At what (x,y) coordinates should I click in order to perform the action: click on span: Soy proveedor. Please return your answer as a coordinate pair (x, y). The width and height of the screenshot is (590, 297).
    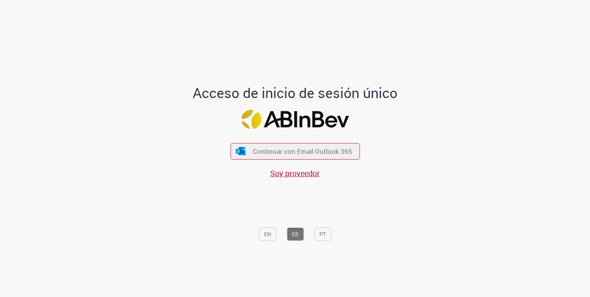
    Looking at the image, I should click on (295, 173).